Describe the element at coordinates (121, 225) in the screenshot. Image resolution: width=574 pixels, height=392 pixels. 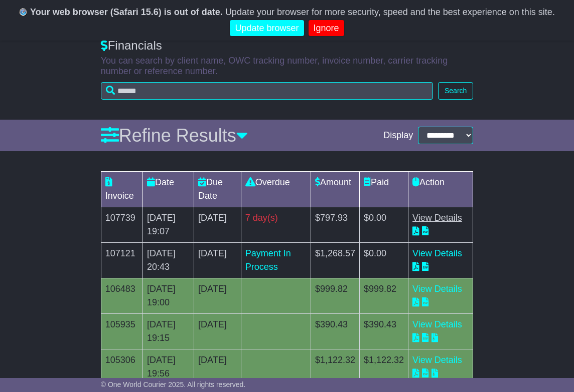
I see `td: 107739` at that location.